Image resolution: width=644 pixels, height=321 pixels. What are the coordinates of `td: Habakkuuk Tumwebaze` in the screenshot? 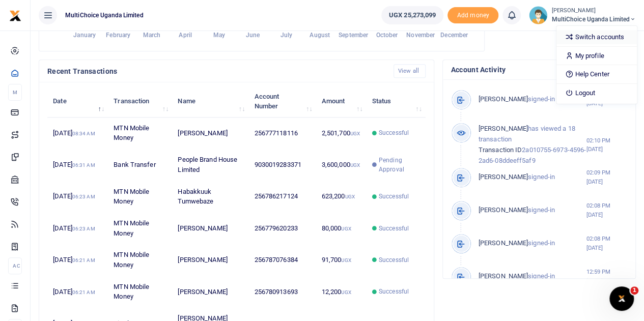 It's located at (210, 196).